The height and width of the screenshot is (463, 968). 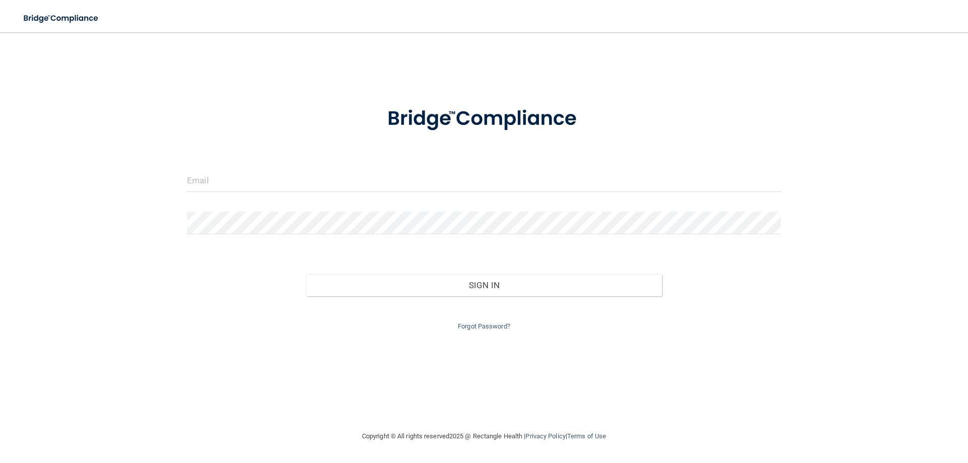 I want to click on button: Sign In, so click(x=484, y=285).